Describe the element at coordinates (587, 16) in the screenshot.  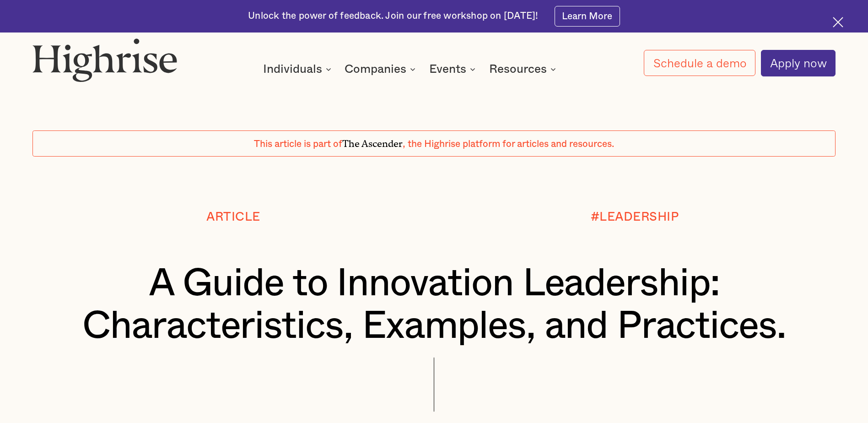
I see `a: Learn More` at that location.